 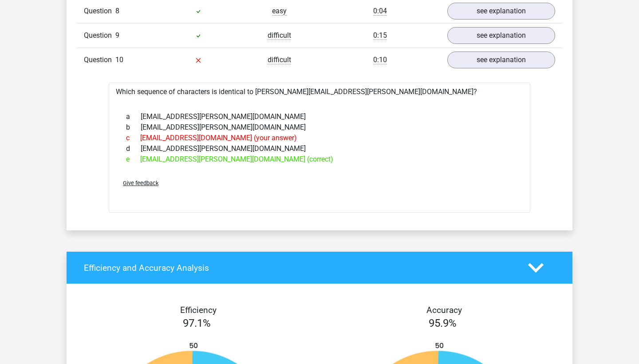 What do you see at coordinates (197, 323) in the screenshot?
I see `span: 97.1%` at bounding box center [197, 323].